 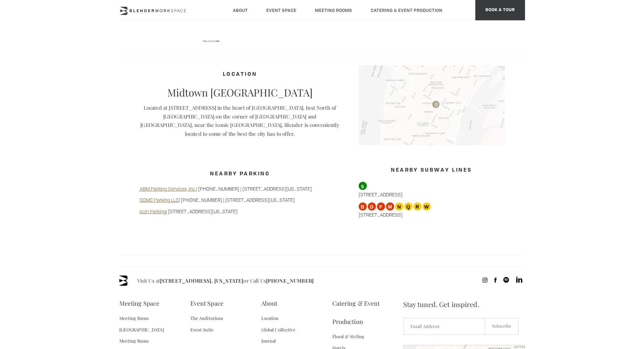 I want to click on input: Subscribe, so click(x=502, y=326).